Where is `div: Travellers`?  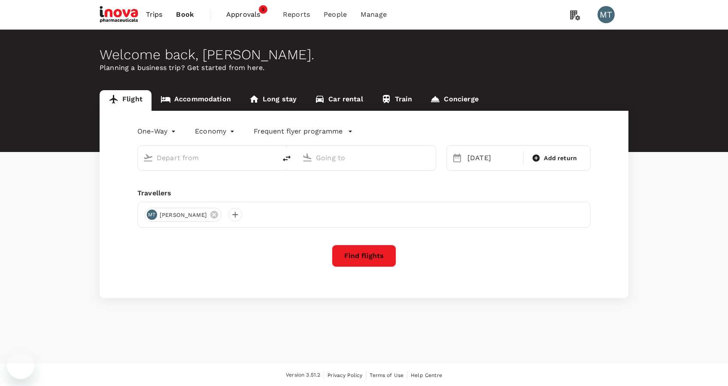
div: Travellers is located at coordinates (364, 193).